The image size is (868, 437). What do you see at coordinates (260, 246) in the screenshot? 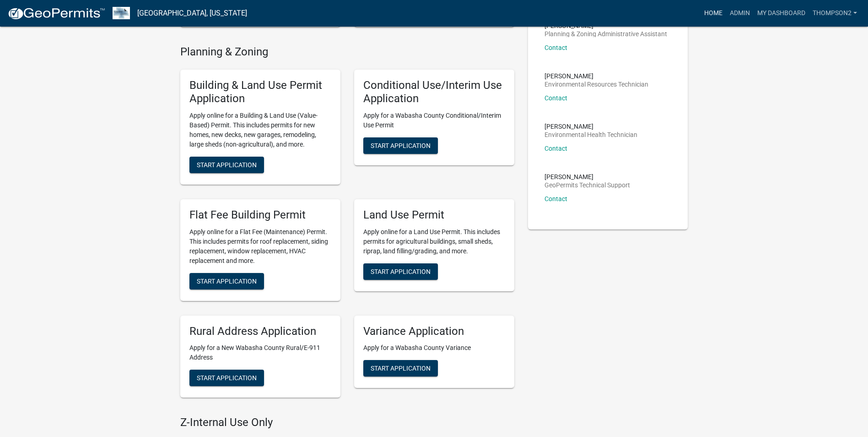
I see `p: Apply online for a Flat Fee (Maintenance) Permit. This includes permits for roof replacement, sid...` at bounding box center [260, 246].